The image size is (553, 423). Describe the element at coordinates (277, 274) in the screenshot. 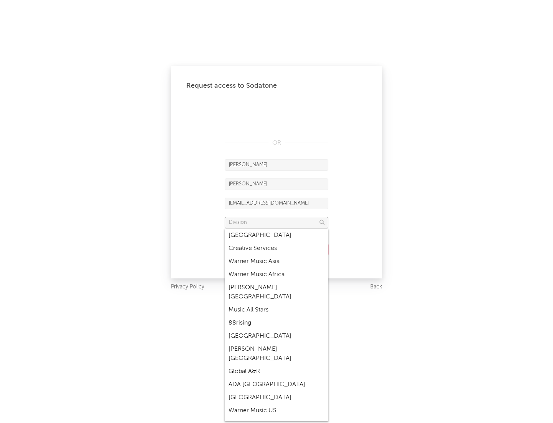

I see `div: Warner Music Africa` at that location.